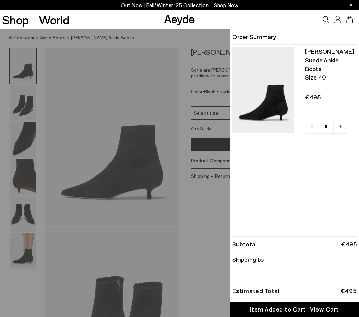 This screenshot has width=359, height=317. What do you see at coordinates (350, 20) in the screenshot?
I see `a: 1` at bounding box center [350, 20].